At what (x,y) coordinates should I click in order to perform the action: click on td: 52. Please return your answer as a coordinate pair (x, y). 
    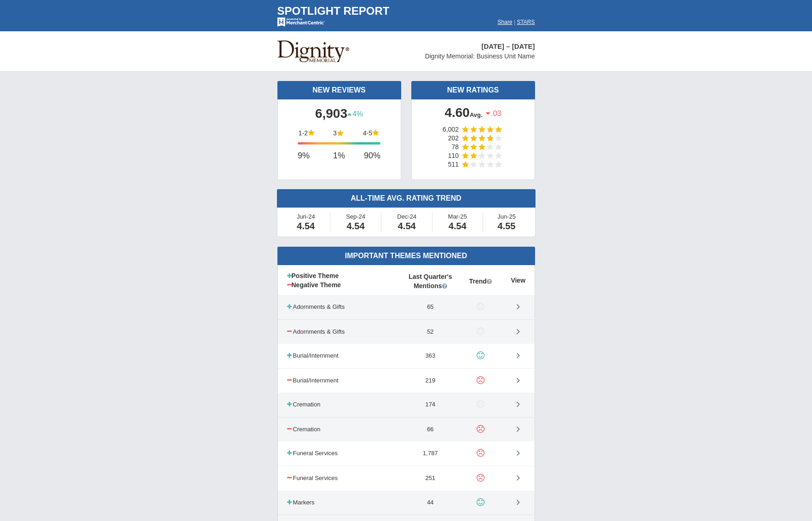
    Looking at the image, I should click on (430, 331).